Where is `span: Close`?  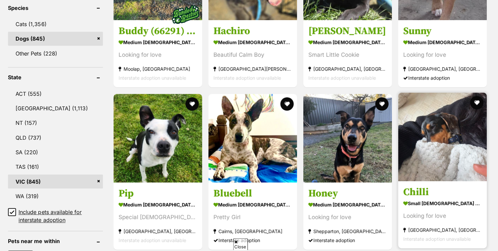 span: Close is located at coordinates (242, 244).